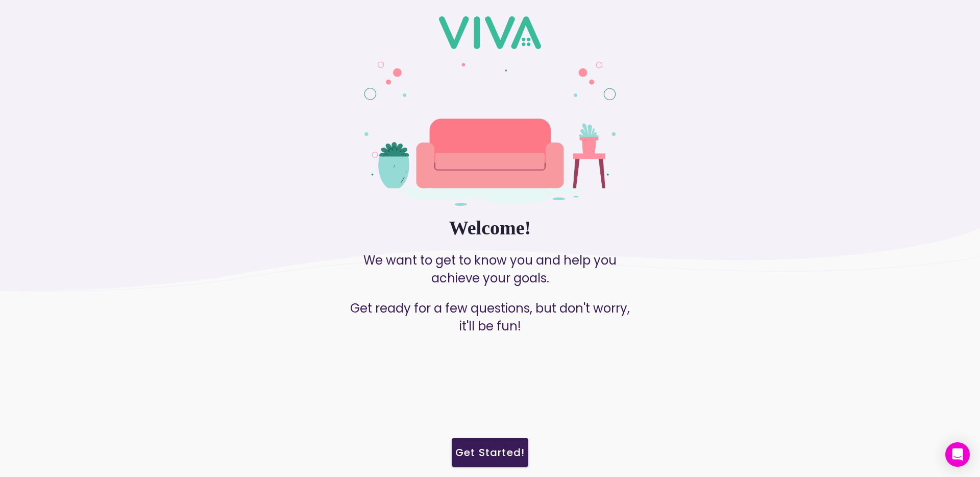 This screenshot has width=980, height=477. I want to click on ion-text: Welcome!, so click(490, 228).